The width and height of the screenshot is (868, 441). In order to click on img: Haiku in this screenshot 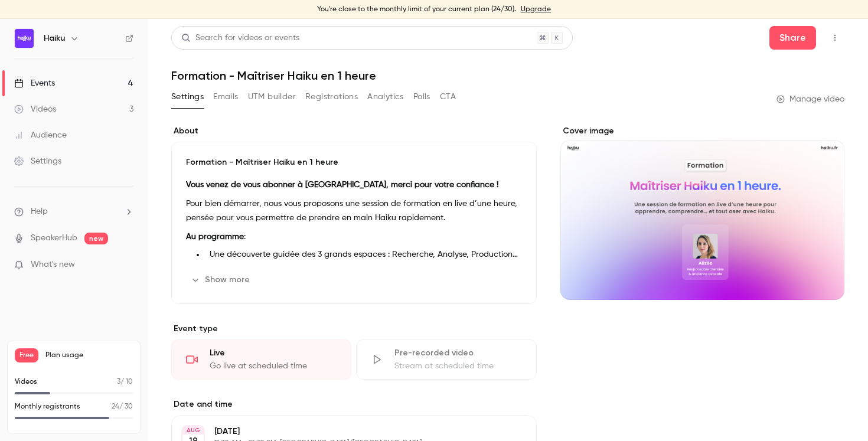, I will do `click(24, 39)`.